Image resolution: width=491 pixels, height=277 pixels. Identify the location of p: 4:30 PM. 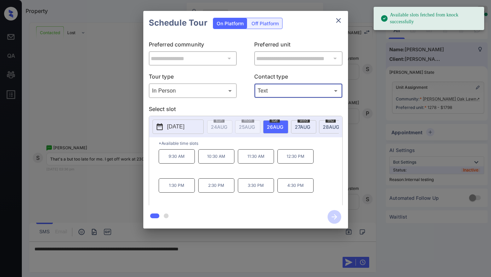
(295, 185).